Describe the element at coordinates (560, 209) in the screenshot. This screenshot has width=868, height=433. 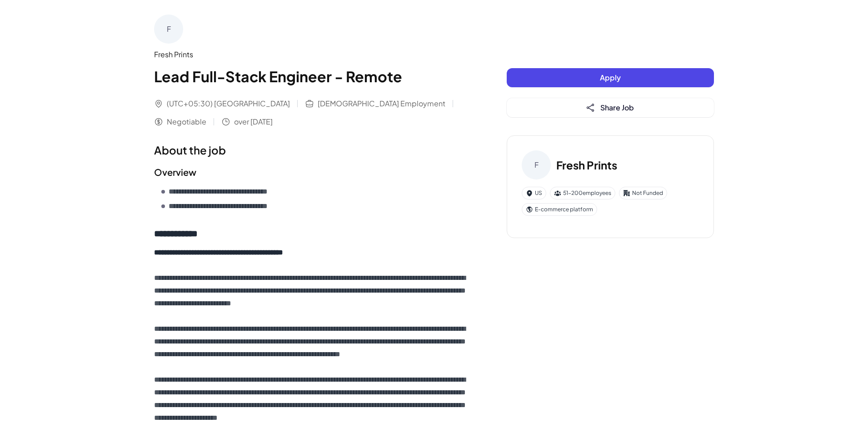
I see `div: E-commerce platform` at that location.